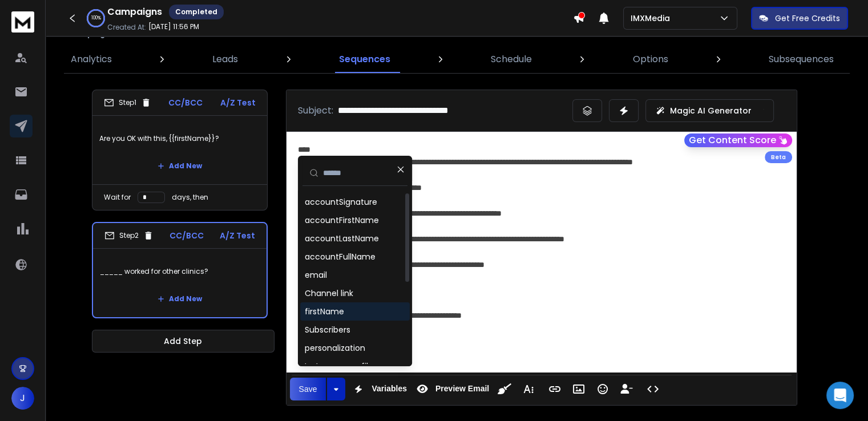  What do you see at coordinates (180, 150) in the screenshot?
I see `li: Step1CC/BCCA/Z TestAre you OK with this, {{firstName}}?Add NewWait fordays, then` at bounding box center [180, 150].